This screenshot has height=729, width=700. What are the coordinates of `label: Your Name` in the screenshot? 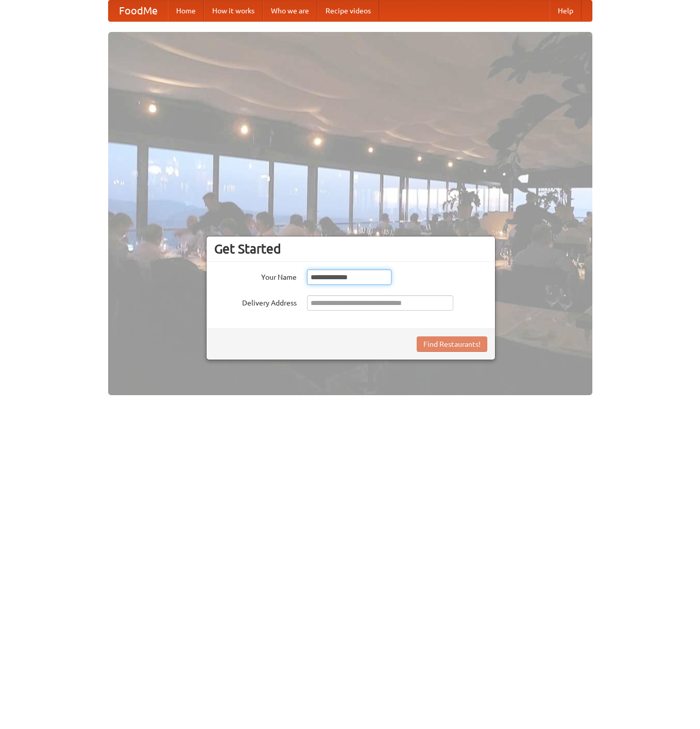 It's located at (256, 275).